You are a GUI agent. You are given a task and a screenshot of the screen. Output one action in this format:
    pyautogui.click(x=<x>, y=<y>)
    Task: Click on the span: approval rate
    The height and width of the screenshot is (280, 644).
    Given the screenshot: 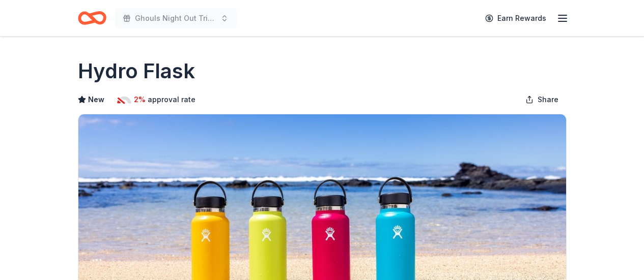 What is the action you would take?
    pyautogui.click(x=172, y=100)
    